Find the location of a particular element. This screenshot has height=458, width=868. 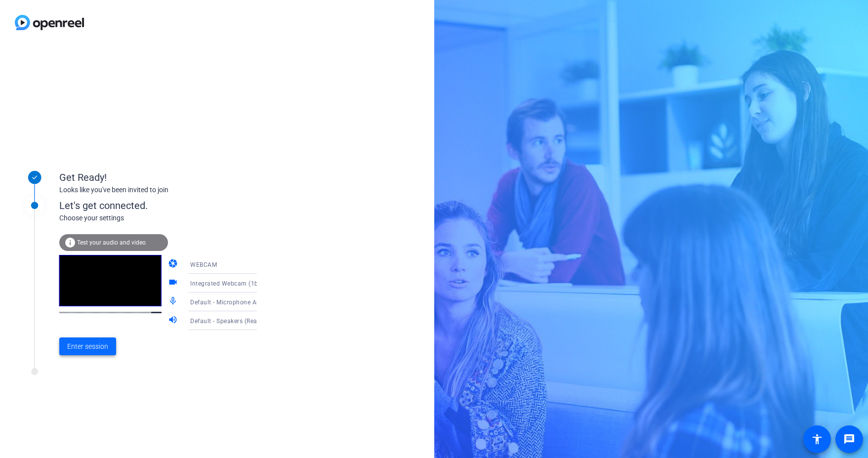

mat-icon: volume_up is located at coordinates (174, 321).